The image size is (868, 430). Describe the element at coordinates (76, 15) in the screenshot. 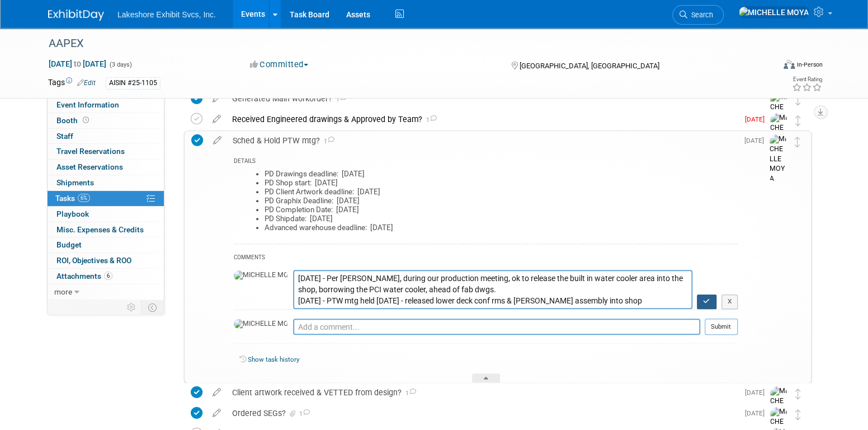

I see `img: ExhibitDay` at that location.